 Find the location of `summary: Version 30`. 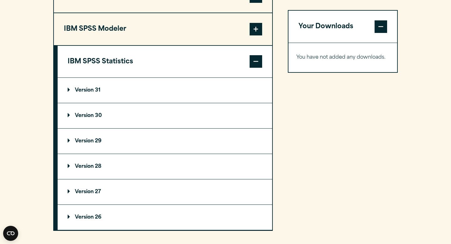

summary: Version 30 is located at coordinates (165, 116).